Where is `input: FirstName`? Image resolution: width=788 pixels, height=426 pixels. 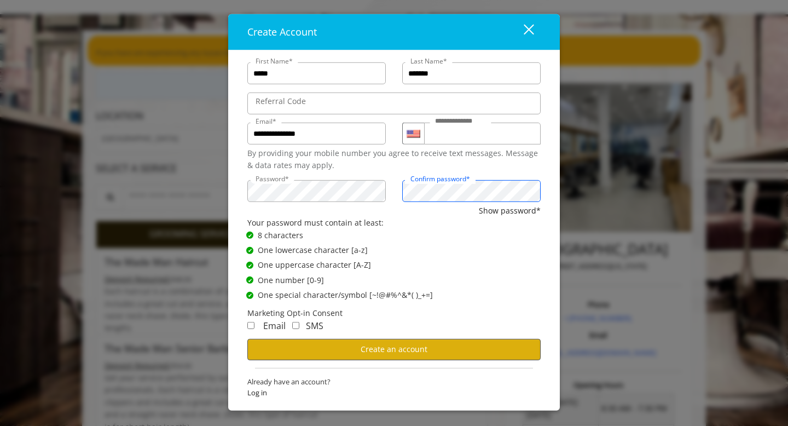 input: FirstName is located at coordinates (316, 73).